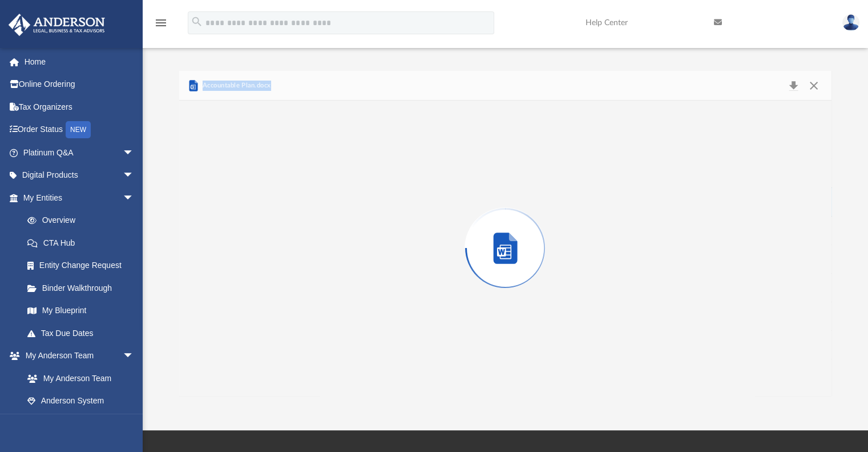 The width and height of the screenshot is (868, 452). Describe the element at coordinates (56, 25) in the screenshot. I see `img: Anderson Advisors Platinum Portal` at that location.